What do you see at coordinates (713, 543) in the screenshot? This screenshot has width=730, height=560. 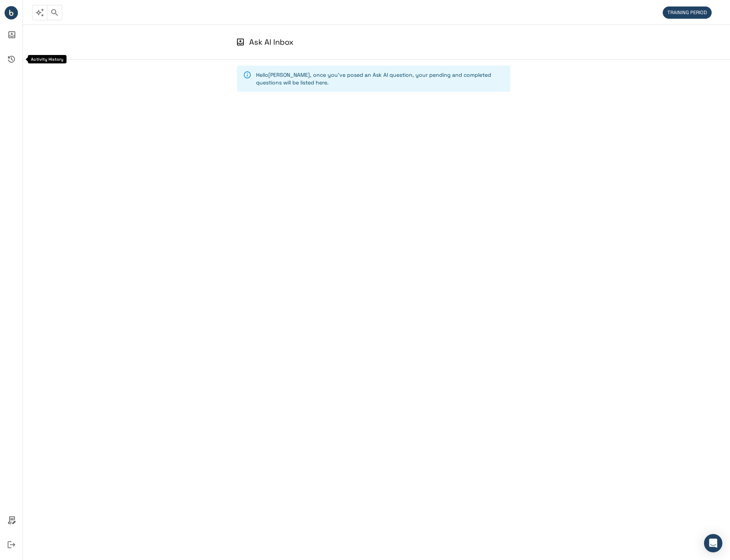 I see `div: Open Intercom Messenger` at bounding box center [713, 543].